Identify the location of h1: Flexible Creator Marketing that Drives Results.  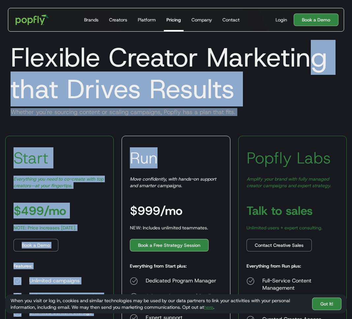
(176, 73).